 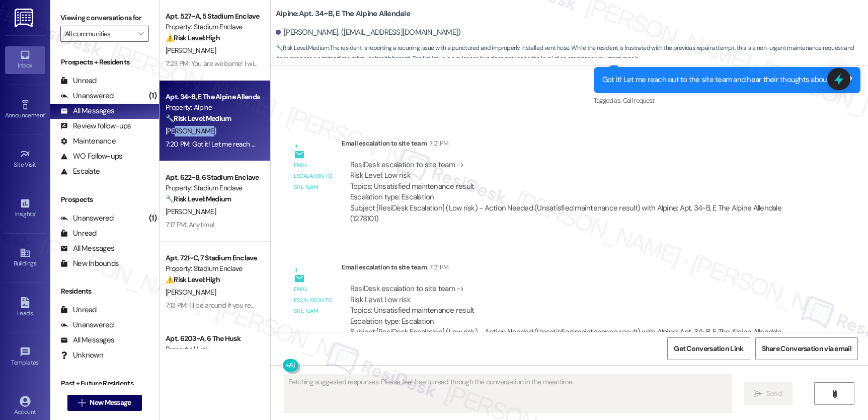 What do you see at coordinates (727, 100) in the screenshot?
I see `div: Tagged as:` at bounding box center [727, 100].